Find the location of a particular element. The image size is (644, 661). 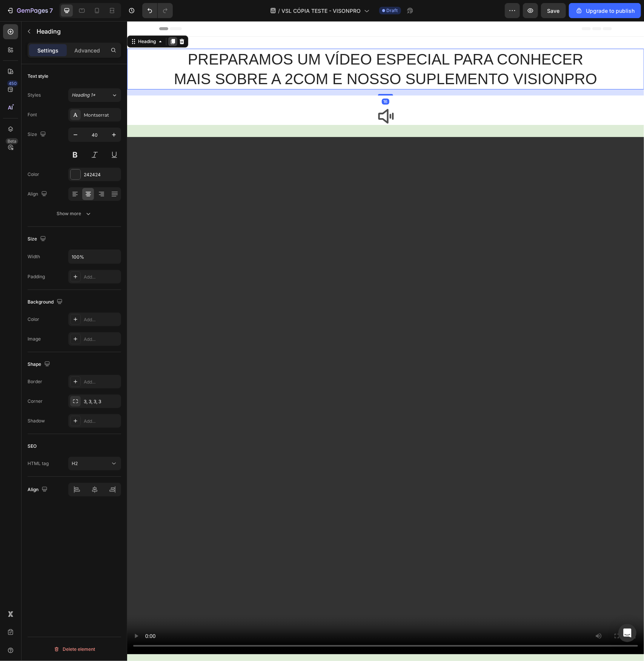

div: Show more is located at coordinates (74, 214).